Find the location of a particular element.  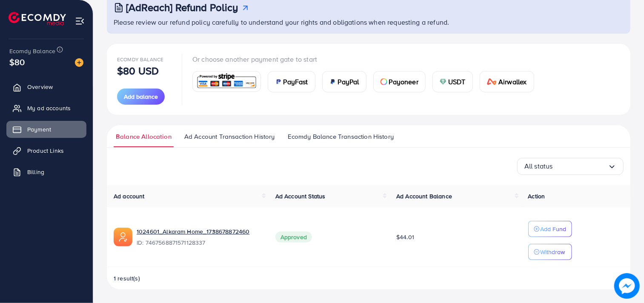

span: Airwallex is located at coordinates (513, 82).